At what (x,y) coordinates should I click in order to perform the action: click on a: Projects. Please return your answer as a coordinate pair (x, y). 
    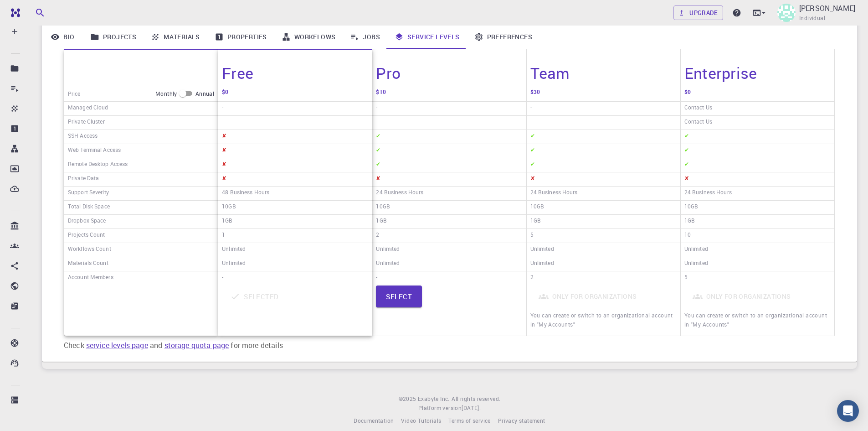
    Looking at the image, I should click on (113, 37).